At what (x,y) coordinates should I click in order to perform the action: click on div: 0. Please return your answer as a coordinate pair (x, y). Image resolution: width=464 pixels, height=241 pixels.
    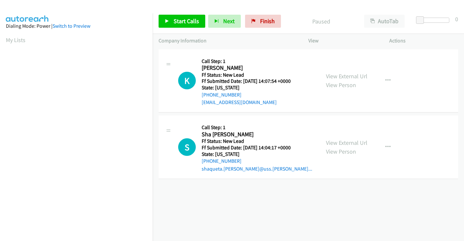
    Looking at the image, I should click on (457, 19).